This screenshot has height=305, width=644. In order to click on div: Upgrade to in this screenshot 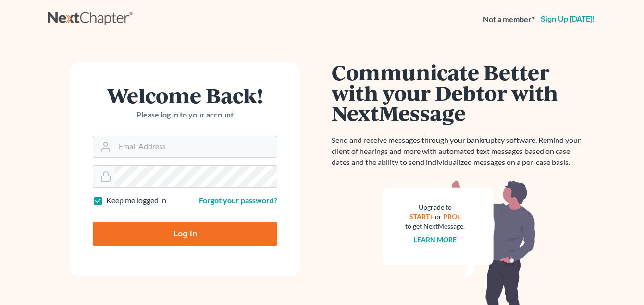, I will do `click(435, 207)`.